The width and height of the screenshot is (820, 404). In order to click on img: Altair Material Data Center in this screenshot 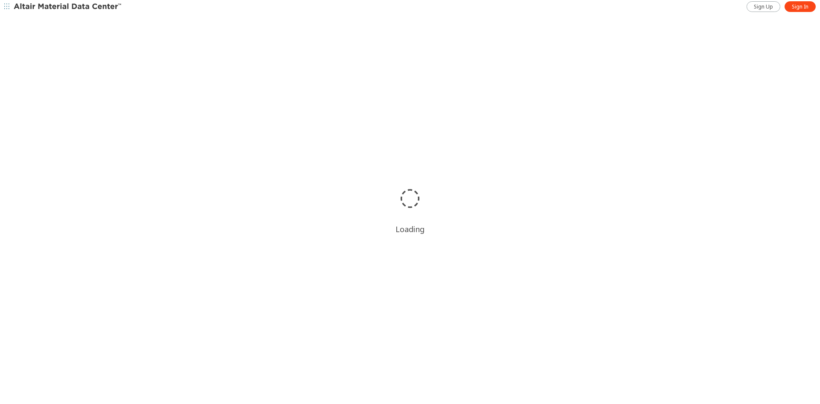, I will do `click(68, 7)`.